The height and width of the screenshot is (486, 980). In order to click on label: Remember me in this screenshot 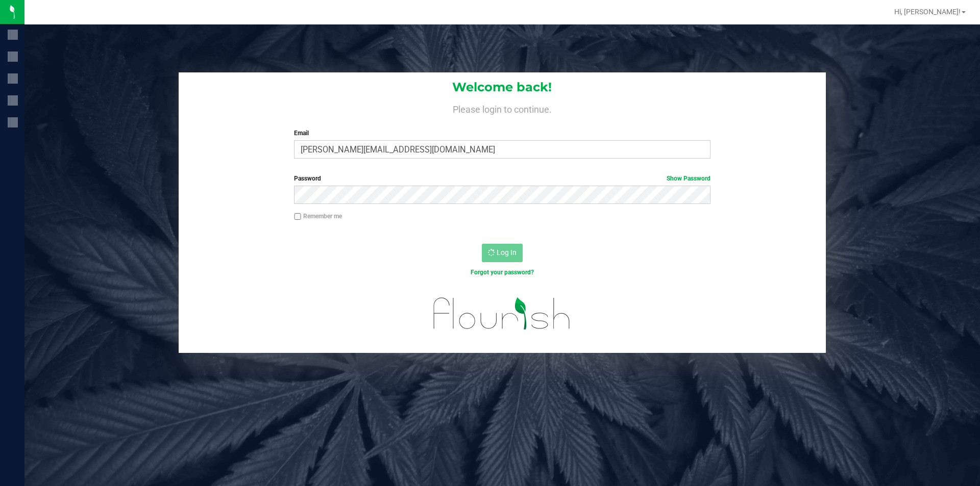, I will do `click(318, 216)`.